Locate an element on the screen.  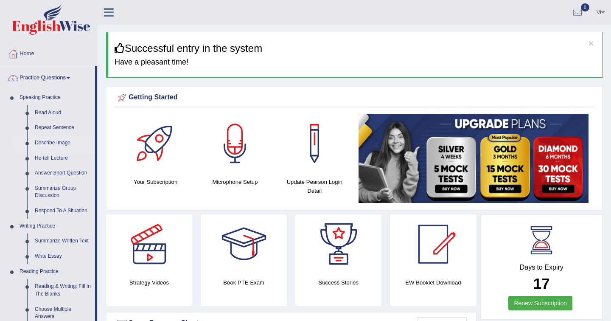
h4: Days to Expiry is located at coordinates (542, 267).